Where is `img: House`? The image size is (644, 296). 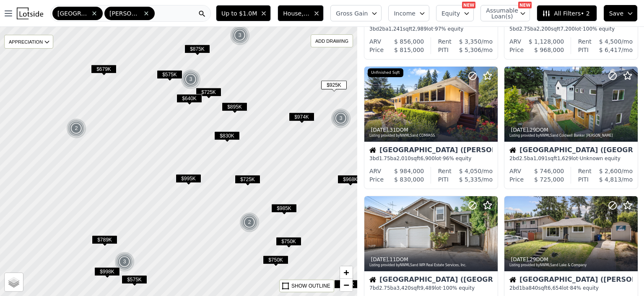 img: House is located at coordinates (512, 150).